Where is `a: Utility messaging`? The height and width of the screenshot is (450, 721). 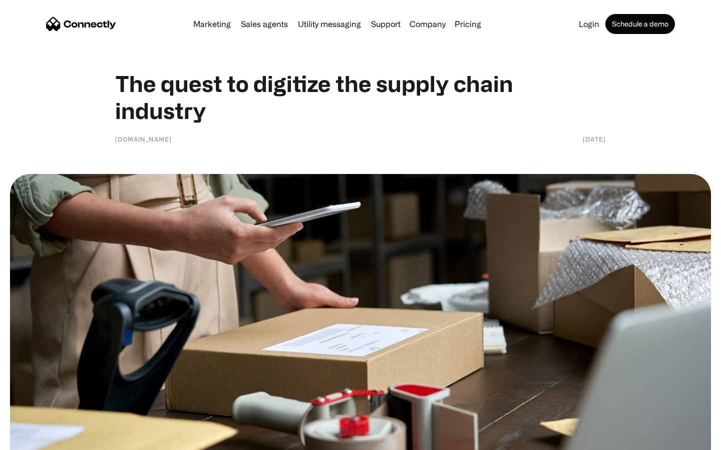 a: Utility messaging is located at coordinates (329, 24).